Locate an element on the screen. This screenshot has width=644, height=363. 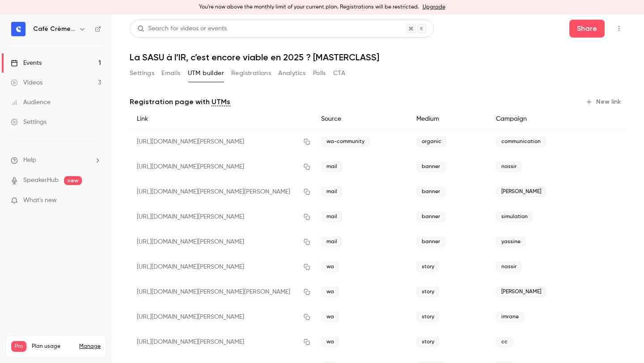
span: communication is located at coordinates (522, 142).